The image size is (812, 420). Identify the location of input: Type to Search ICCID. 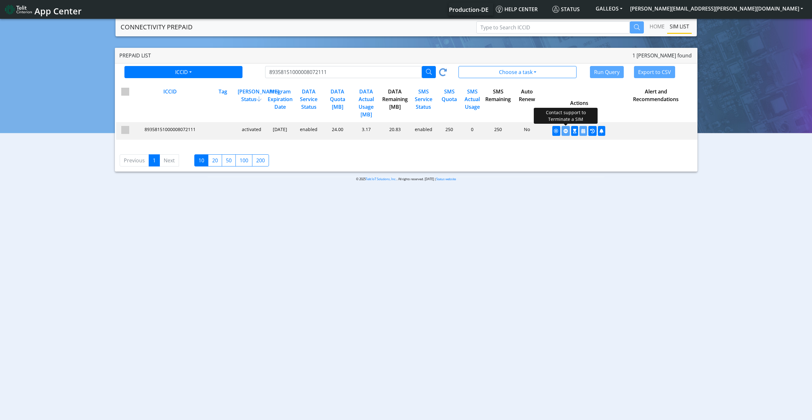
(553, 27).